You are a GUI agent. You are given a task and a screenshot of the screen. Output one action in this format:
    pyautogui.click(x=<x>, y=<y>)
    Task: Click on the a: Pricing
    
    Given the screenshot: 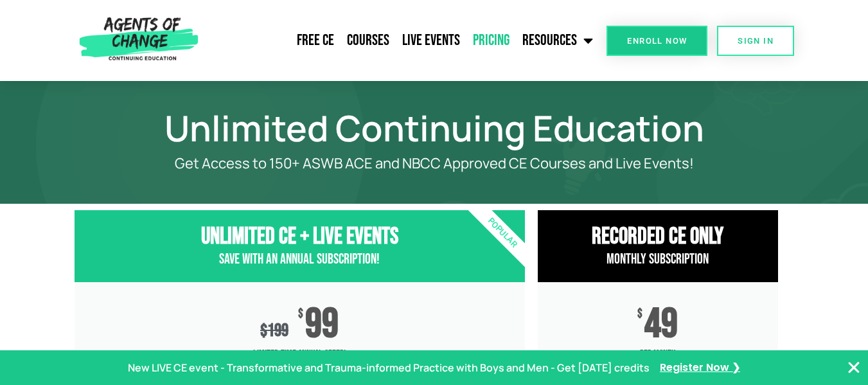 What is the action you would take?
    pyautogui.click(x=491, y=41)
    